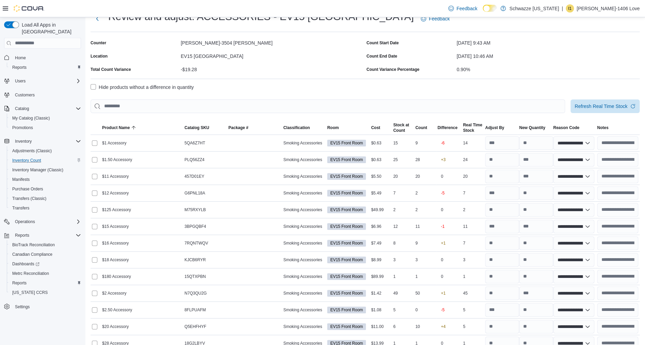 Image resolution: width=645 pixels, height=345 pixels. I want to click on div: 15, so click(402, 143).